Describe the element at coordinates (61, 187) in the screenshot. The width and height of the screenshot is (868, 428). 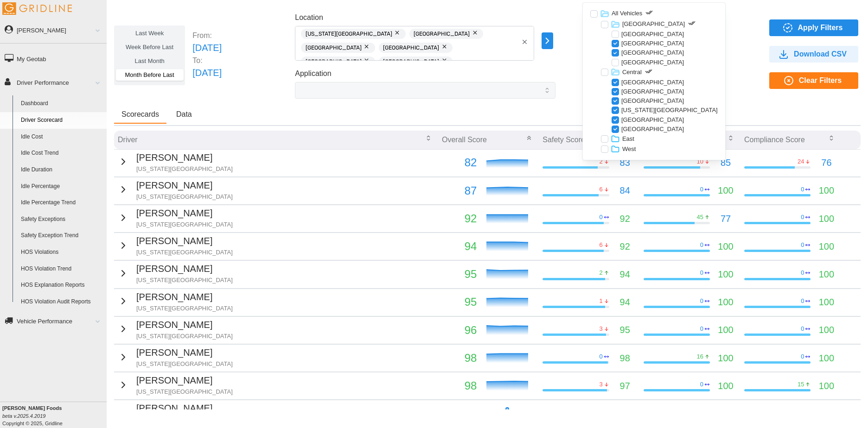
I see `a: Idle Percentage` at that location.